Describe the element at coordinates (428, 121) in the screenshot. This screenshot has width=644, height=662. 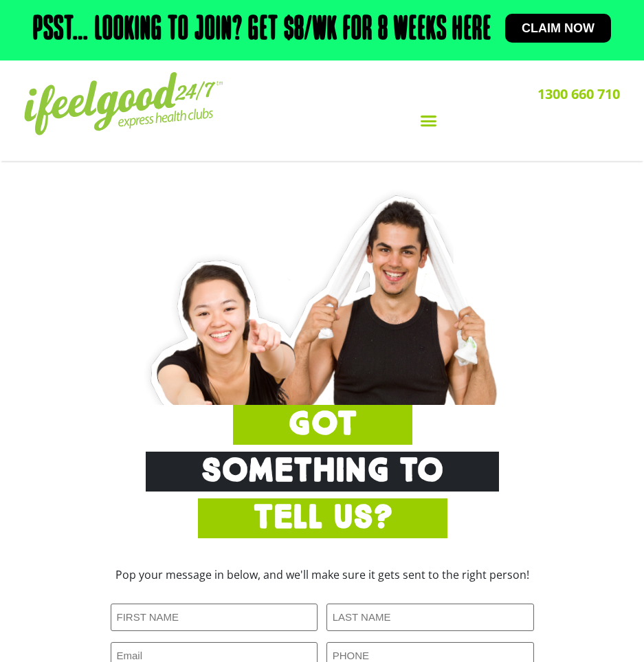
I see `div: Menu Toggle` at that location.